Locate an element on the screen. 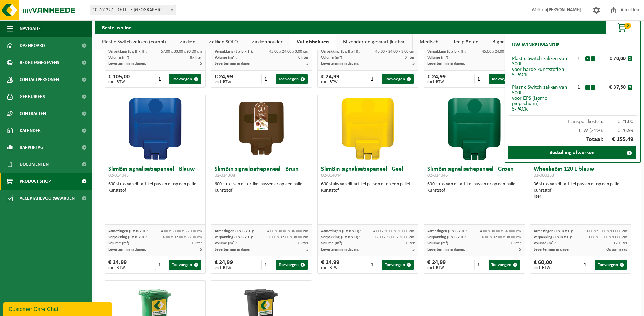 This screenshot has height=316, width=644. div: 600 stuks van dit artikel passen er op een pallet is located at coordinates (474, 188).